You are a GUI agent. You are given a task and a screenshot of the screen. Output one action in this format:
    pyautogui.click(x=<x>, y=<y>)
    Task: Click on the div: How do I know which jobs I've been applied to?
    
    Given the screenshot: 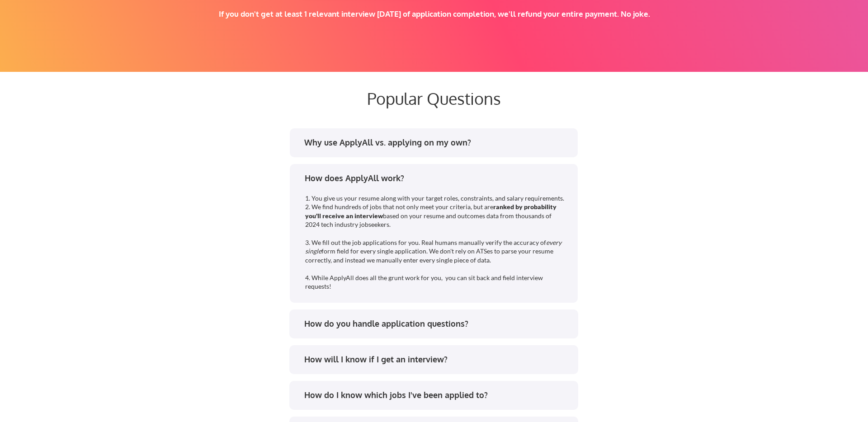 What is the action you would take?
    pyautogui.click(x=437, y=395)
    